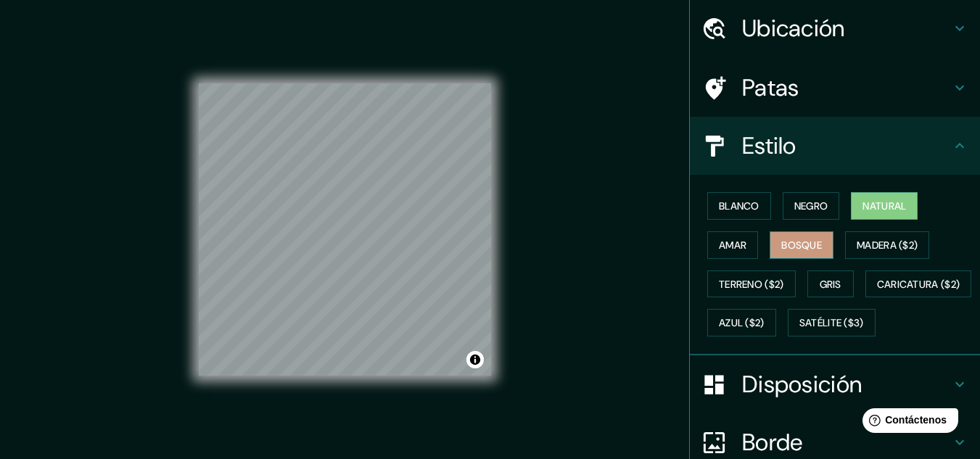 Image resolution: width=980 pixels, height=459 pixels. What do you see at coordinates (887, 245) in the screenshot?
I see `button: Madera ($2)` at bounding box center [887, 245].